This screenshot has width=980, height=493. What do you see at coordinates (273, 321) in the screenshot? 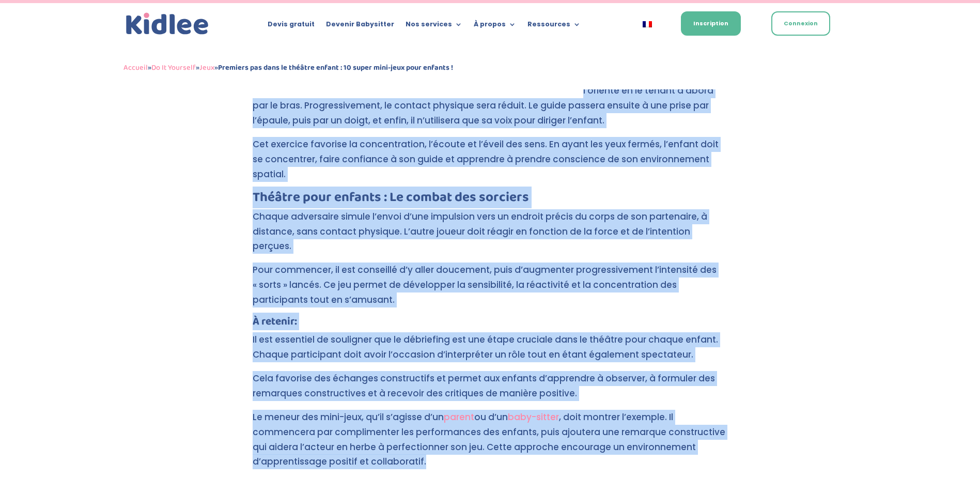
I see `strong: À retenir` at bounding box center [273, 321].